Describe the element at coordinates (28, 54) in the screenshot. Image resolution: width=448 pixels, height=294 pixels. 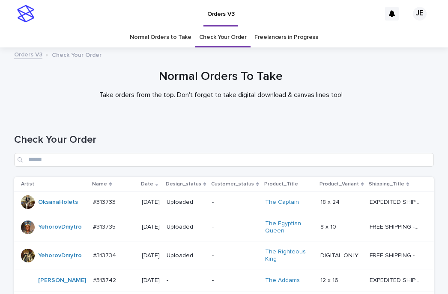
I see `a: Orders V3` at that location.